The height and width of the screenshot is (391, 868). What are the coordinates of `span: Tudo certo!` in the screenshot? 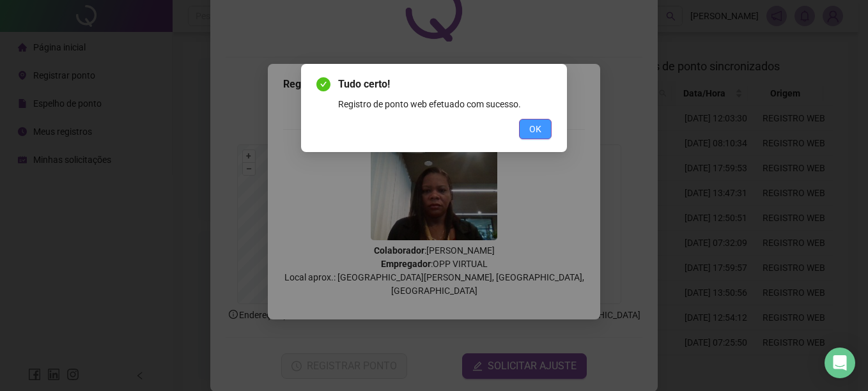 It's located at (445, 84).